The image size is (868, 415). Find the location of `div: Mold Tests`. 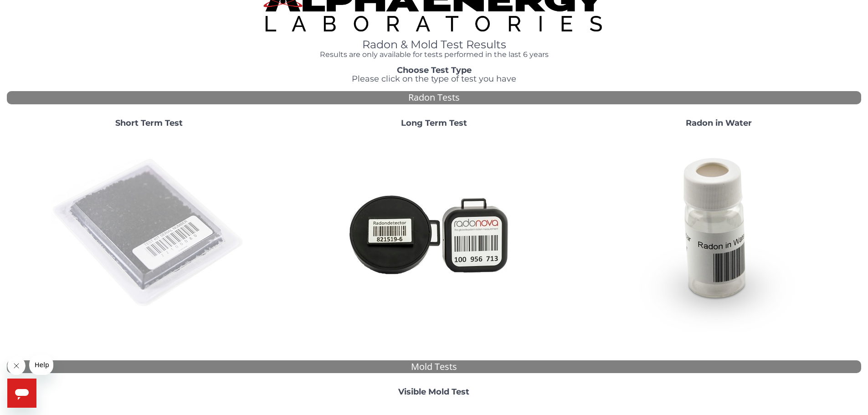

div: Mold Tests is located at coordinates (434, 367).